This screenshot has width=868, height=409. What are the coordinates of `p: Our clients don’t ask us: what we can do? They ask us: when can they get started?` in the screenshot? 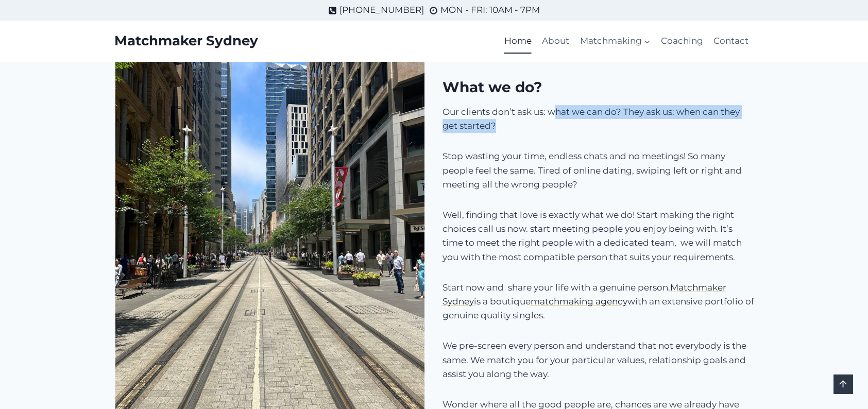 It's located at (598, 119).